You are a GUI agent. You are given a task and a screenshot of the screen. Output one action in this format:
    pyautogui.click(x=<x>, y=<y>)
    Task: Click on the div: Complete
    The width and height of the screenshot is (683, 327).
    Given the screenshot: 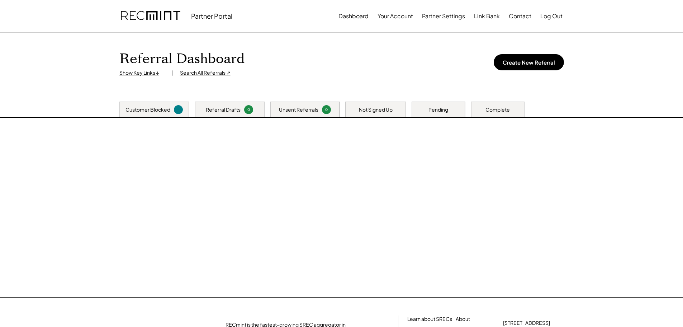 What is the action you would take?
    pyautogui.click(x=498, y=110)
    